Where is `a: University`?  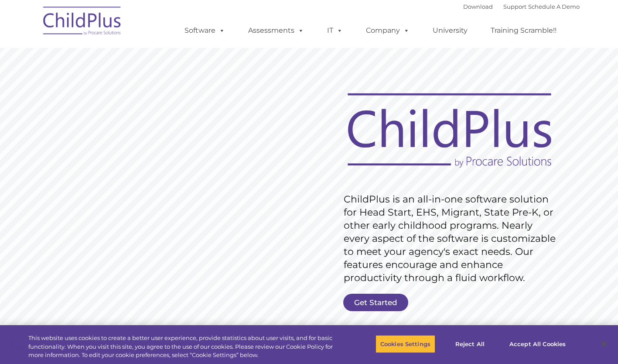 a: University is located at coordinates (450, 31).